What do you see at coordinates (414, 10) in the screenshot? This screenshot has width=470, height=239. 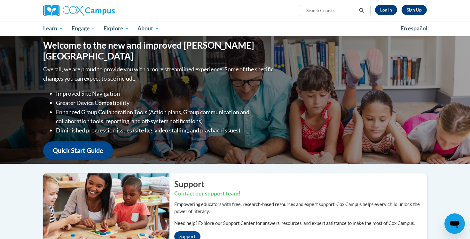 I see `a: Register` at bounding box center [414, 10].